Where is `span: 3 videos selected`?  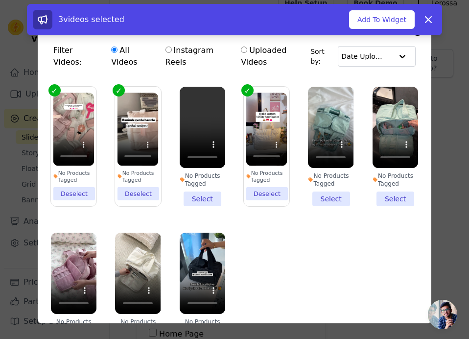 span: 3 videos selected is located at coordinates (91, 19).